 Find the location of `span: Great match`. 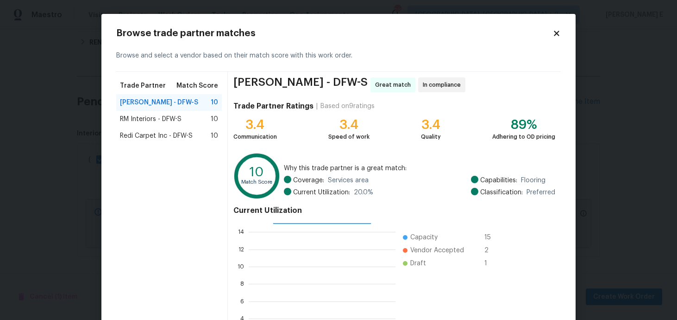

span: Great match is located at coordinates (395, 85).